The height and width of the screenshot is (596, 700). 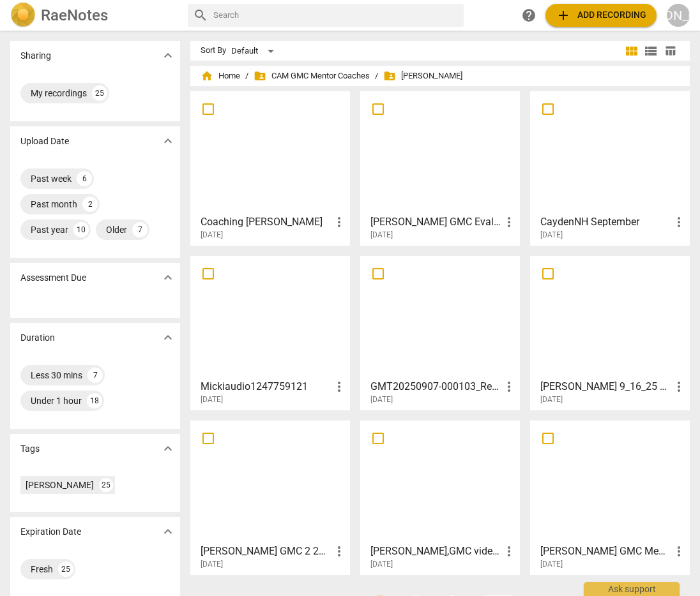 I want to click on button: Tile view, so click(x=631, y=51).